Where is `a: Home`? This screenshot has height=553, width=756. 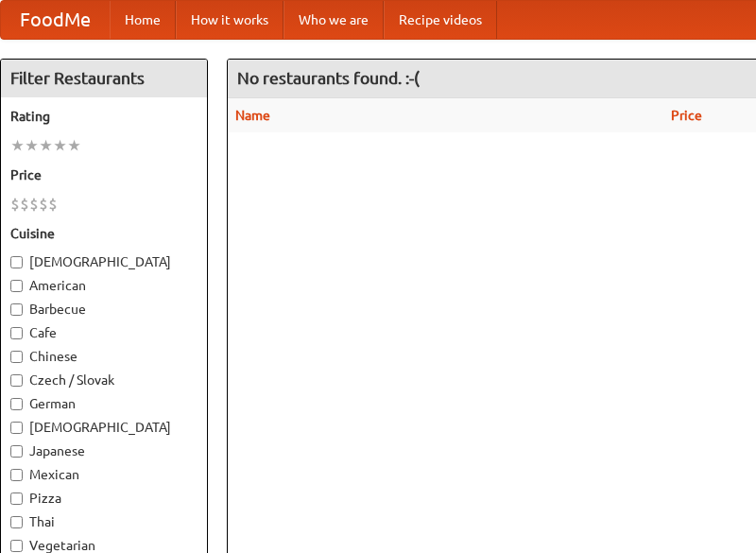 a: Home is located at coordinates (143, 20).